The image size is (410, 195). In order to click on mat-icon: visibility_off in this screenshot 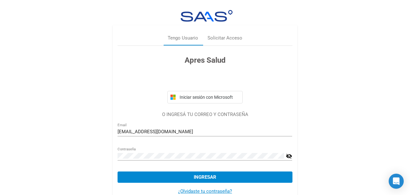, I will do `click(289, 156)`.